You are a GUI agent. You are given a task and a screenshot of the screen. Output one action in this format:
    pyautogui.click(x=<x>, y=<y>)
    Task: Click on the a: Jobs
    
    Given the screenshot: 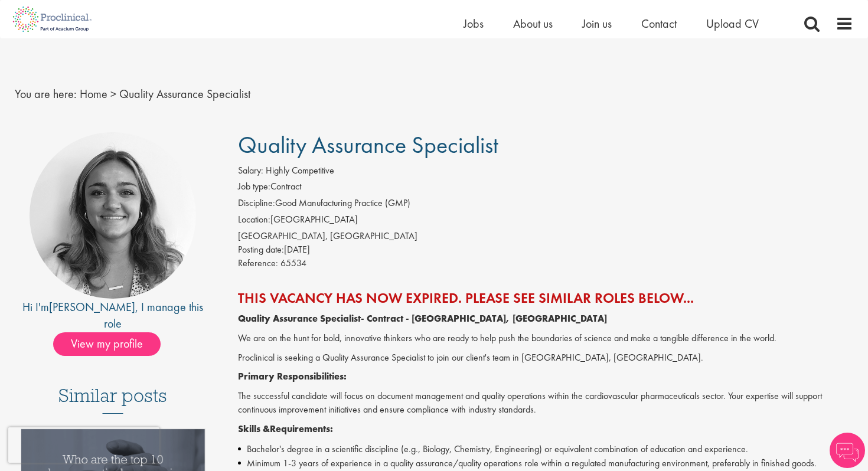 What is the action you would take?
    pyautogui.click(x=474, y=24)
    